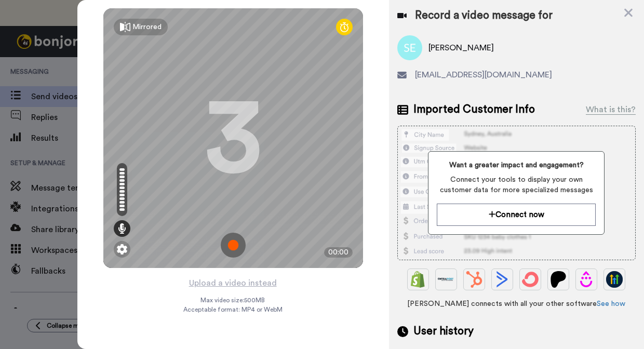 The width and height of the screenshot is (644, 349). I want to click on span: Connect your tools to display your own customer data for more specialized messages, so click(517, 185).